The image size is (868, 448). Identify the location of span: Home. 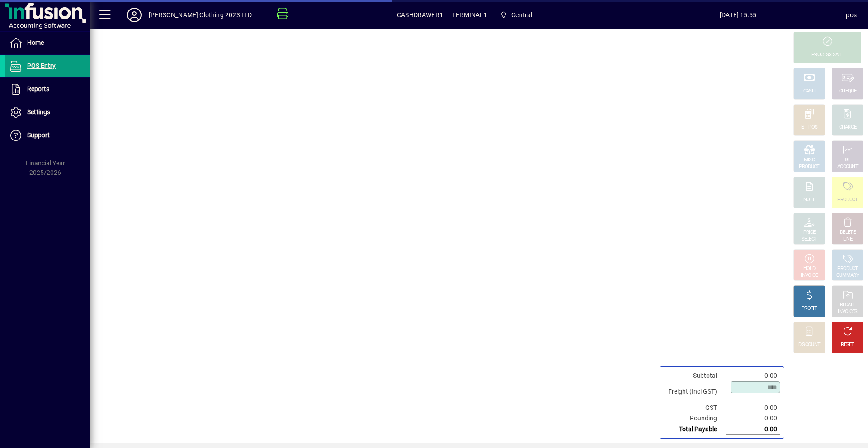
(35, 42).